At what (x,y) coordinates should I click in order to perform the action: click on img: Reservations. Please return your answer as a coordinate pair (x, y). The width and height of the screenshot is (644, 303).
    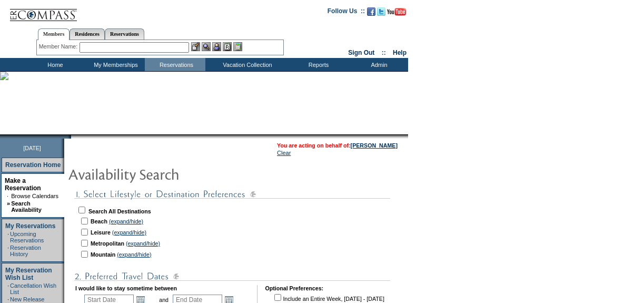
    Looking at the image, I should click on (227, 46).